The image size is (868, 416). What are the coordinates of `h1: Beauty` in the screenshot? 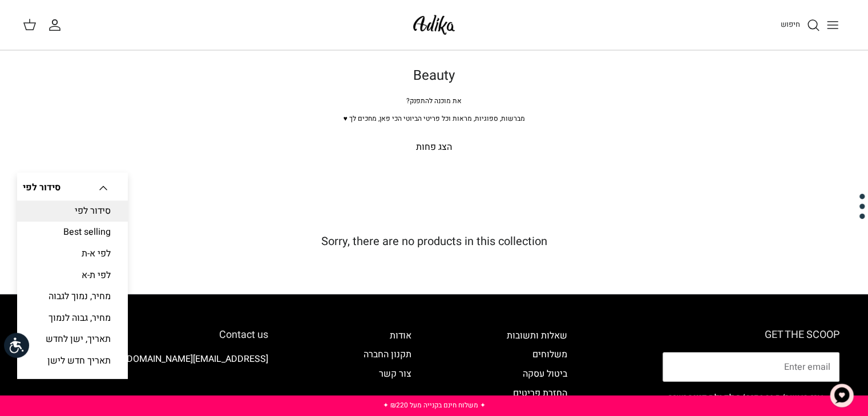 It's located at (434, 76).